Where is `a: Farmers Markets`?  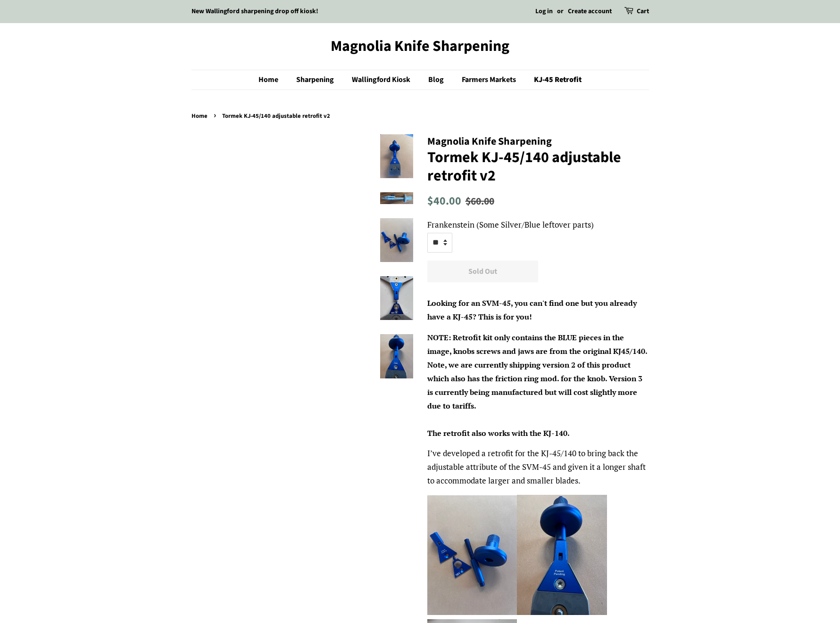
a: Farmers Markets is located at coordinates (490, 79).